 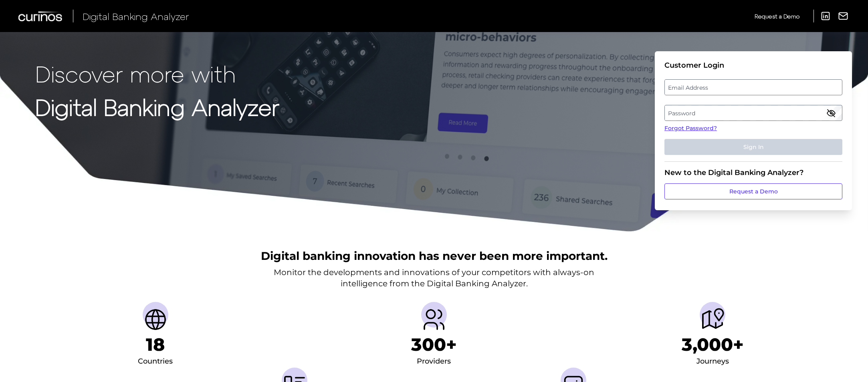 I want to click on p: Discover more with, so click(x=157, y=73).